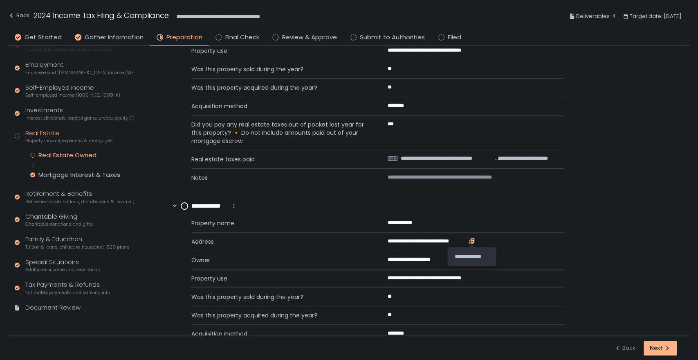 This screenshot has width=698, height=360. Describe the element at coordinates (101, 15) in the screenshot. I see `h1: 2024 Income Tax Filing & Compliance` at that location.